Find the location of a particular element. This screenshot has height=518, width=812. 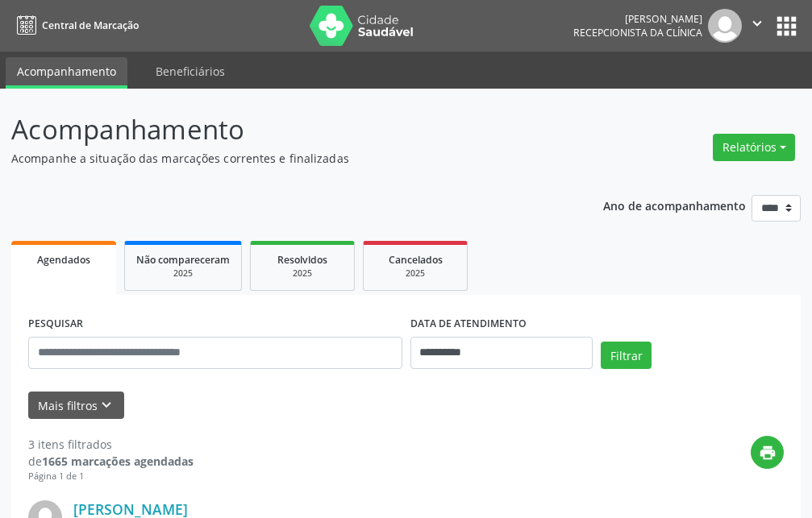

button: apps is located at coordinates (786, 26).